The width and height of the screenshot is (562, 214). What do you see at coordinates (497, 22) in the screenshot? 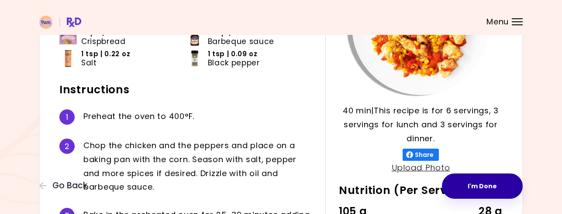
I see `span: Menu` at bounding box center [497, 22].